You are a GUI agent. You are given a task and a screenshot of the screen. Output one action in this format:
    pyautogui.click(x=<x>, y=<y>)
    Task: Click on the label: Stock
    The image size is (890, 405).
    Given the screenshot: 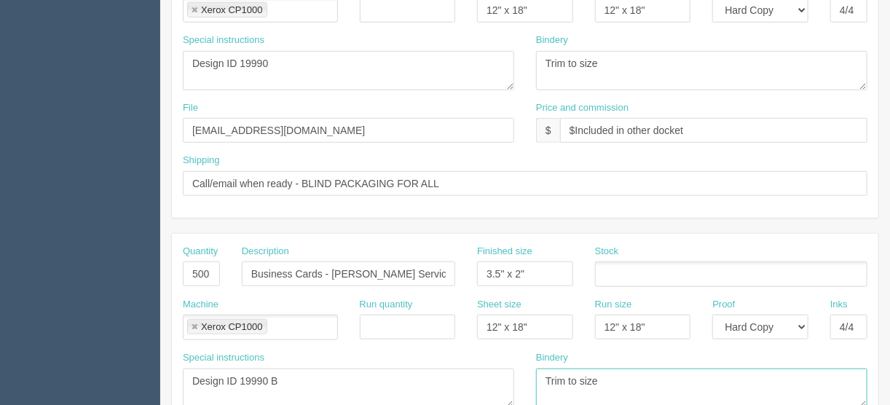 What is the action you would take?
    pyautogui.click(x=607, y=251)
    